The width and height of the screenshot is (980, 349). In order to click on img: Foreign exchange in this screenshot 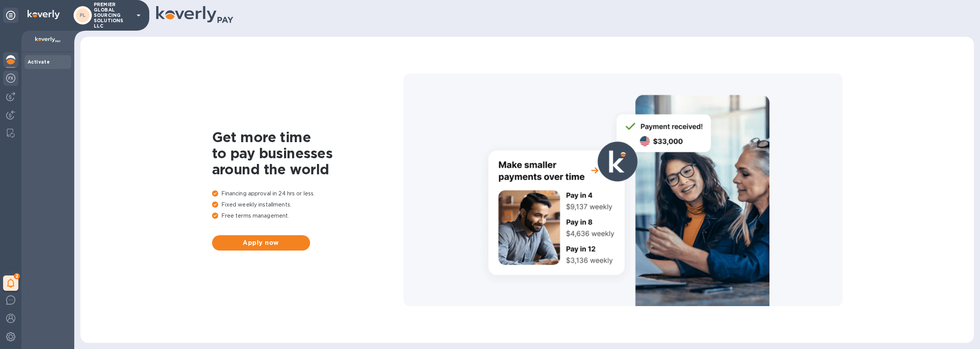, I will do `click(10, 78)`.